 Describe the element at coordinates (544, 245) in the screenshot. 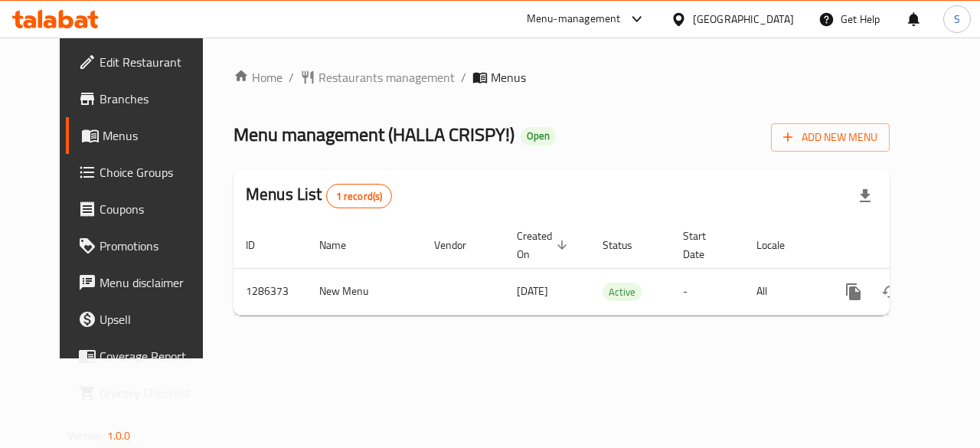

I see `span: Created On` at that location.